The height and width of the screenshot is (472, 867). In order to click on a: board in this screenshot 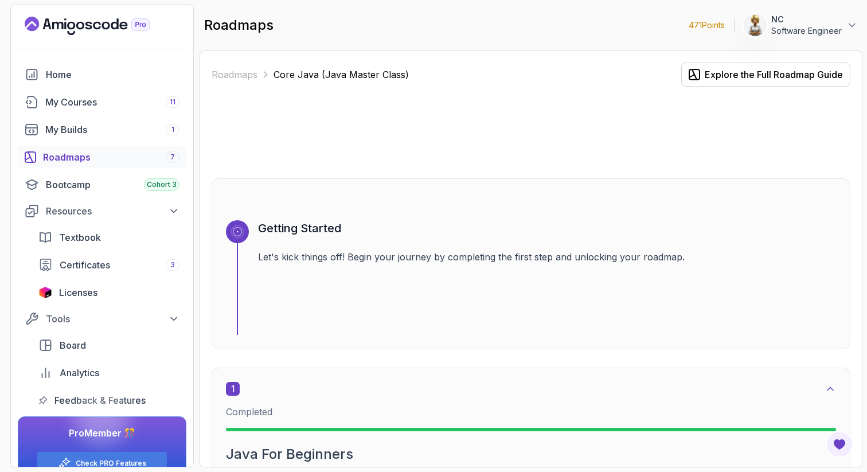, I will do `click(109, 345)`.